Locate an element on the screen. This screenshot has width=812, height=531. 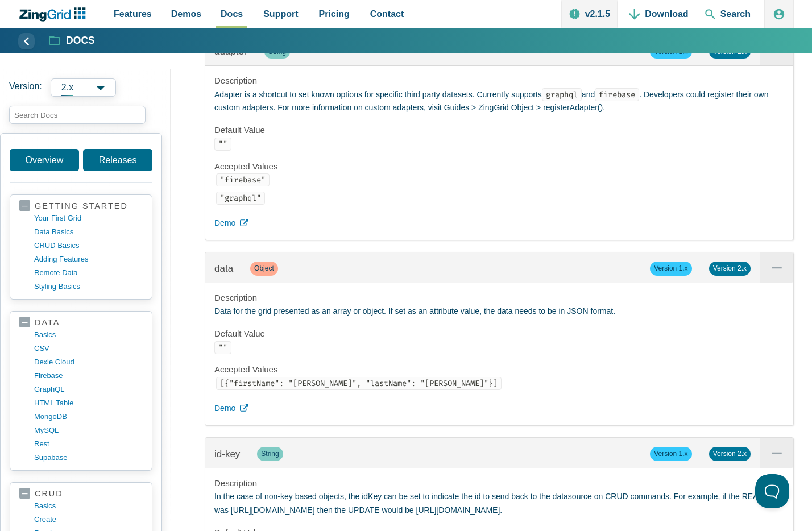
a: your first grid is located at coordinates (89, 218).